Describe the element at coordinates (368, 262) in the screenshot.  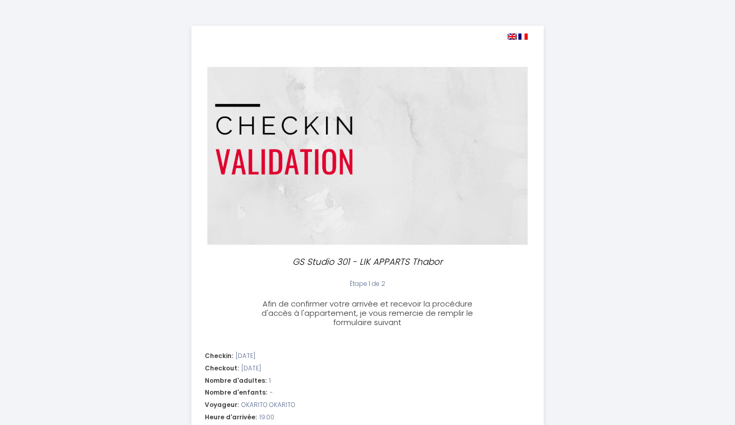
I see `p: GS Studio 301 - LIK APPARTS Thabor` at that location.